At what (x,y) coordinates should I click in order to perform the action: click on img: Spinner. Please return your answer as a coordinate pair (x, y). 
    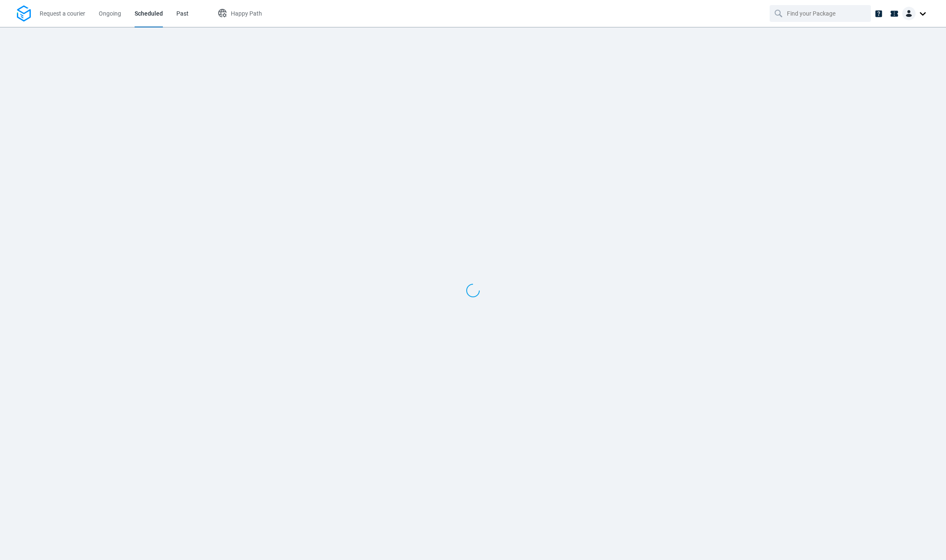
    Looking at the image, I should click on (473, 291).